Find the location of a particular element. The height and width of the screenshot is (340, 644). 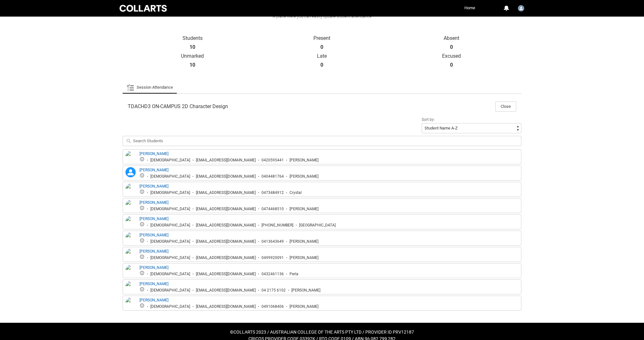

div: 0473484912 is located at coordinates (273, 193).